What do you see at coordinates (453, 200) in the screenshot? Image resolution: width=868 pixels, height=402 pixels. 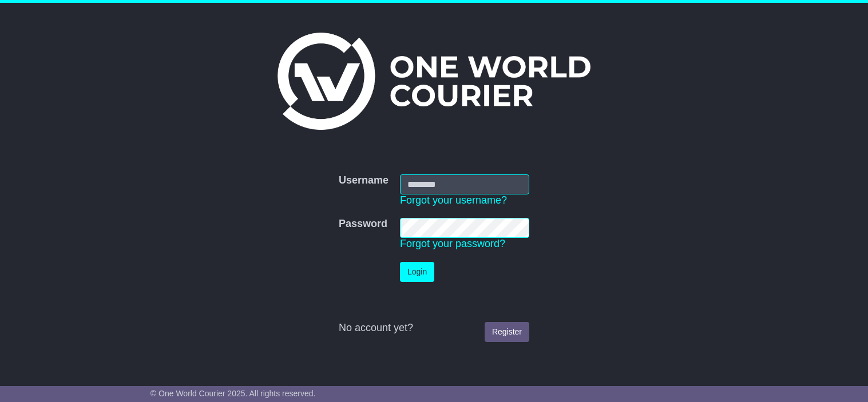 I see `a: Forgot your username?` at bounding box center [453, 200].